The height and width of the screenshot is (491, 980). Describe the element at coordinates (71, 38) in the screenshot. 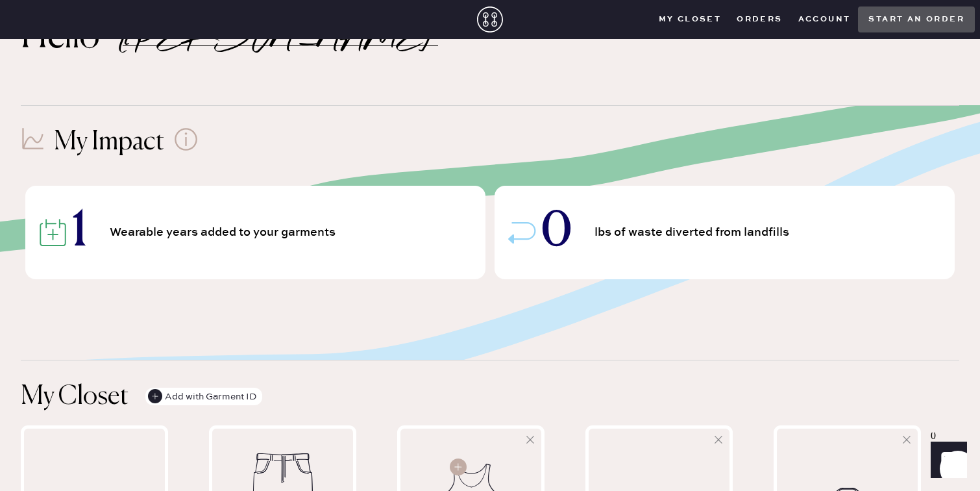

I see `h2: Hello` at that location.